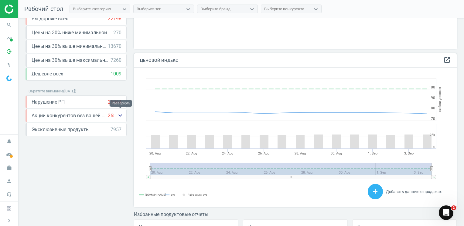  Describe the element at coordinates (117, 33) in the screenshot. I see `div: 270` at that location.